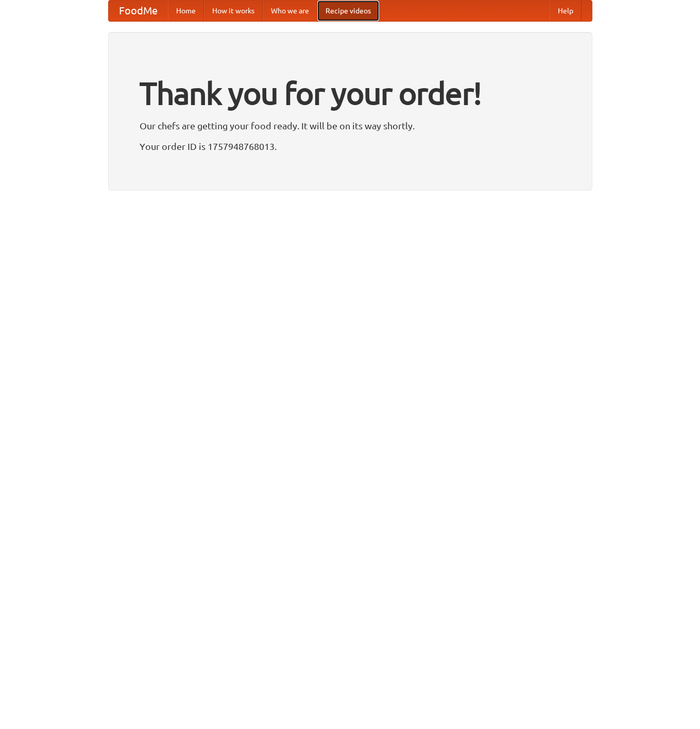  I want to click on a: Who we are, so click(290, 11).